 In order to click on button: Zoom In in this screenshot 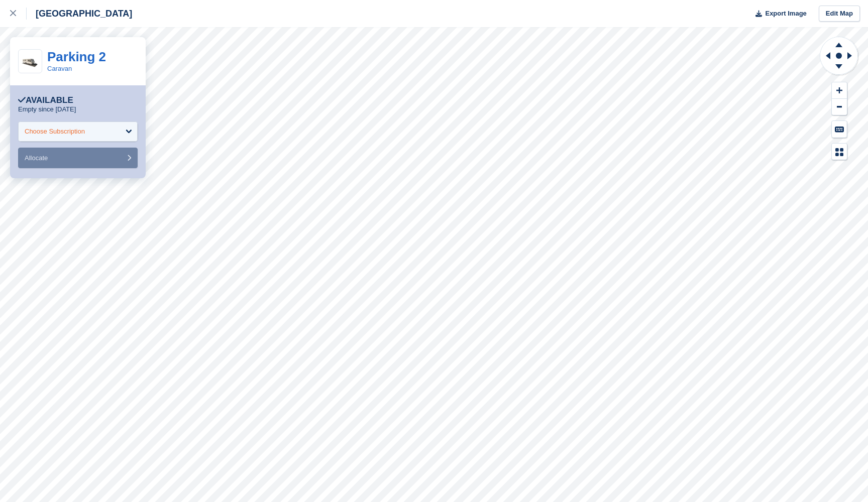, I will do `click(839, 91)`.